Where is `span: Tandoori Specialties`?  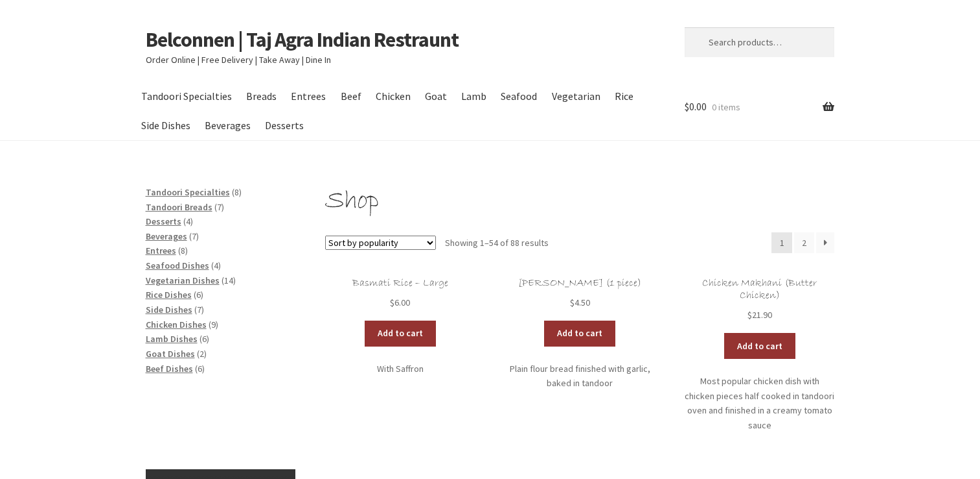
span: Tandoori Specialties is located at coordinates (188, 192).